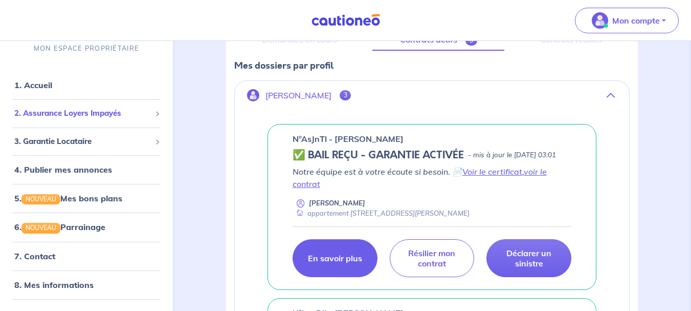 The width and height of the screenshot is (691, 311). What do you see at coordinates (82, 141) in the screenshot?
I see `span: 3. Garantie Locataire` at bounding box center [82, 141].